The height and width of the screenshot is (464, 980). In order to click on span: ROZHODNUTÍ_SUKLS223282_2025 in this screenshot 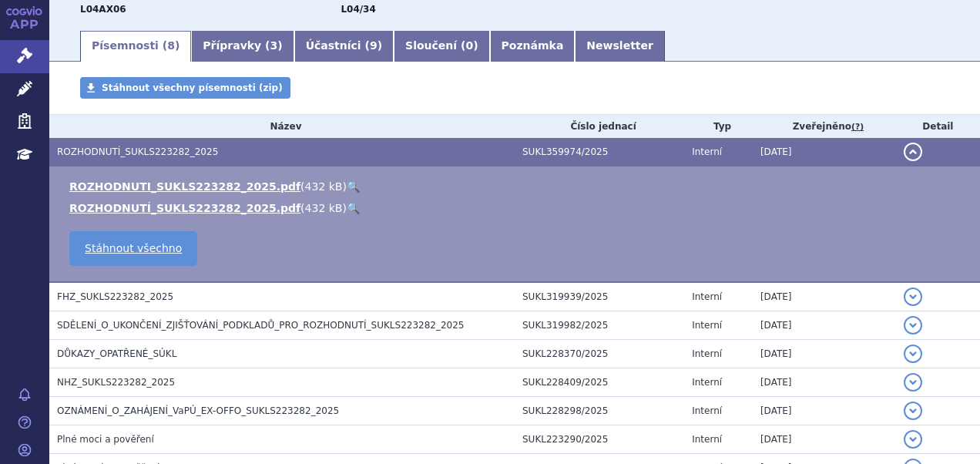, I will do `click(137, 152)`.